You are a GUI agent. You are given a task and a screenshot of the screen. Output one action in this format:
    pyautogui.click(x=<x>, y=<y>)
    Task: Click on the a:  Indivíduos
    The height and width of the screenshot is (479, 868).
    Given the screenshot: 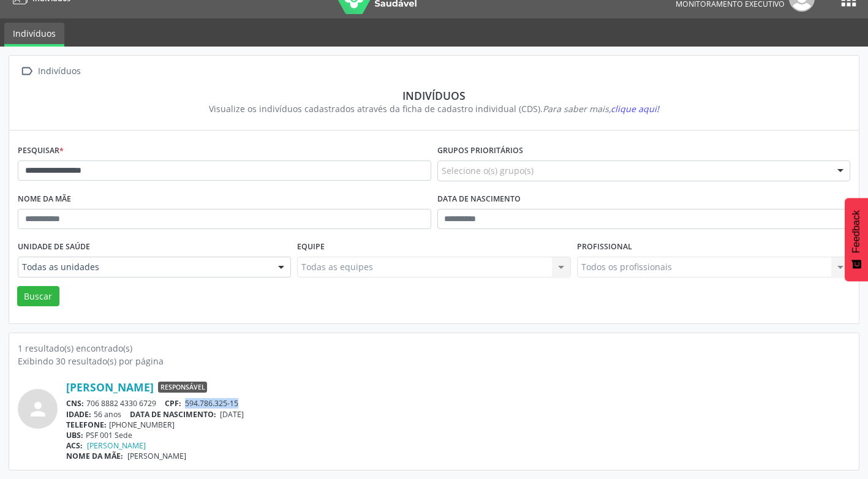 What is the action you would take?
    pyautogui.click(x=50, y=71)
    